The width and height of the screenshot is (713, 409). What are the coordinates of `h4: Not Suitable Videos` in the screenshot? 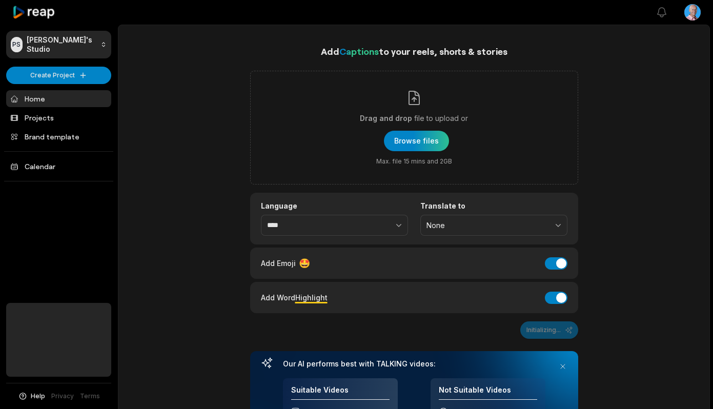 It's located at (488, 393).